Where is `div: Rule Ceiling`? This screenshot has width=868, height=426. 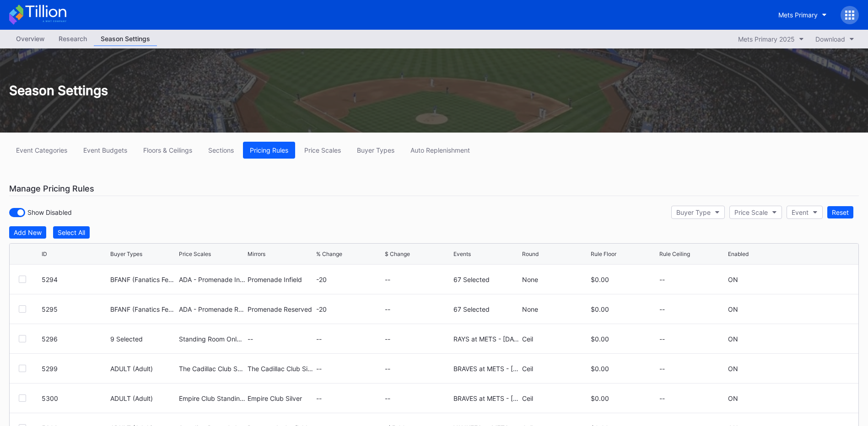 div: Rule Ceiling is located at coordinates (675, 254).